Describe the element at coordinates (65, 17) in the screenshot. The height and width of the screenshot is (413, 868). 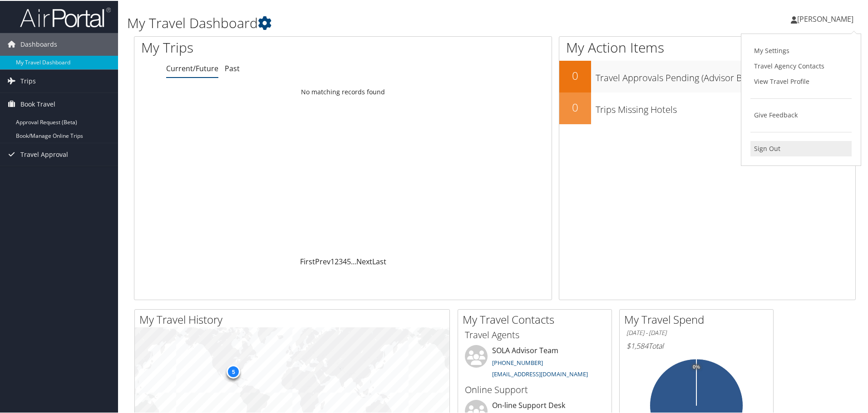
I see `img: airportal-logo.png` at that location.